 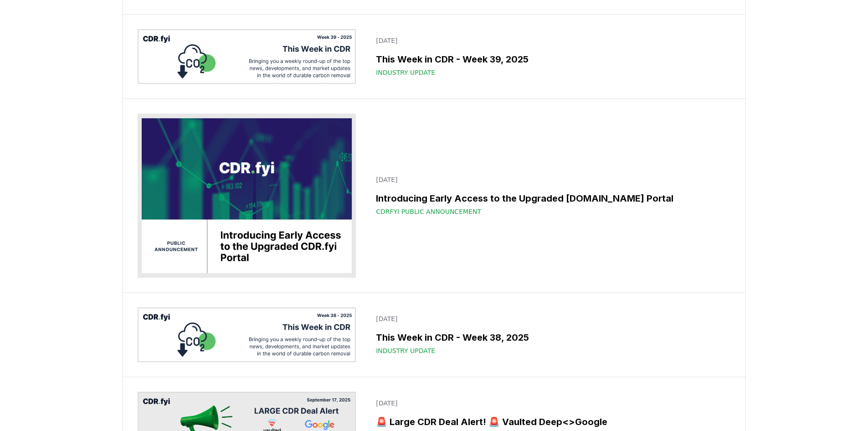 I want to click on img: This Week in CDR - Week 39, 2025 blog post image, so click(x=247, y=56).